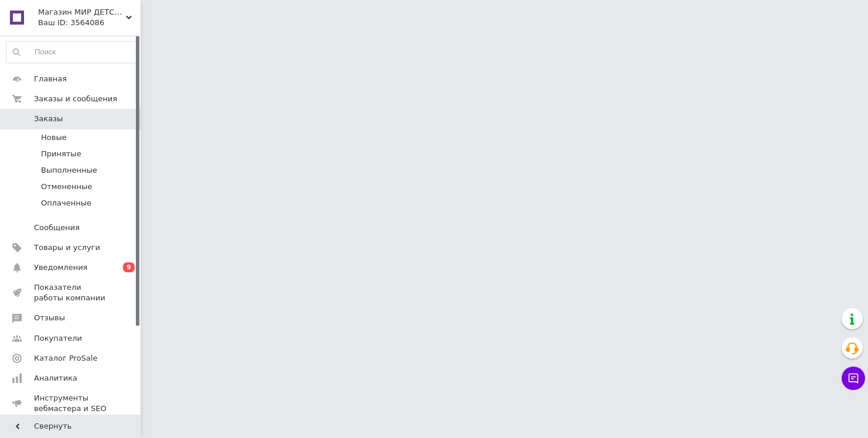  I want to click on span: Покупатели, so click(58, 339).